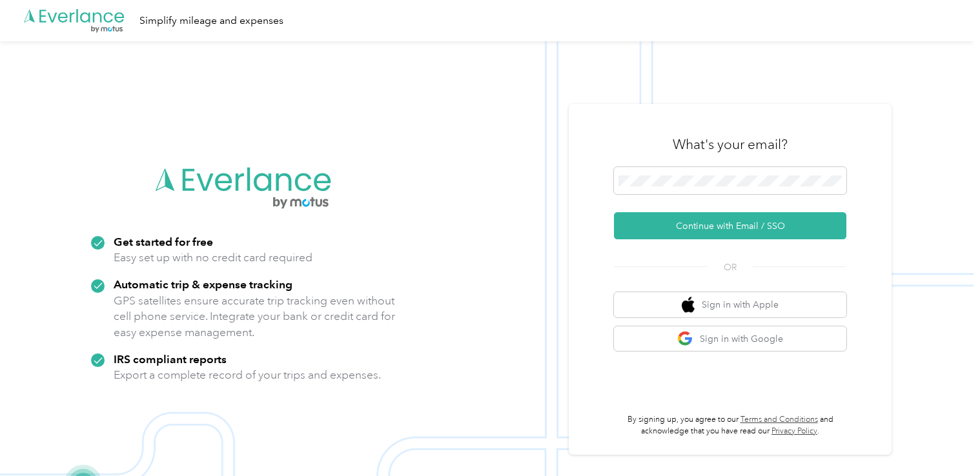 Image resolution: width=980 pixels, height=476 pixels. What do you see at coordinates (730, 144) in the screenshot?
I see `h3: What's your email?` at bounding box center [730, 144].